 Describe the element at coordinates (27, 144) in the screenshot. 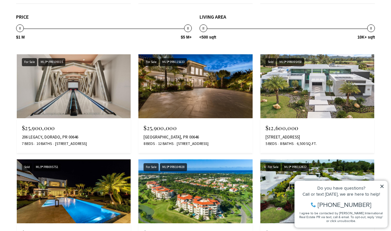

I see `span: 7 Beds` at that location.